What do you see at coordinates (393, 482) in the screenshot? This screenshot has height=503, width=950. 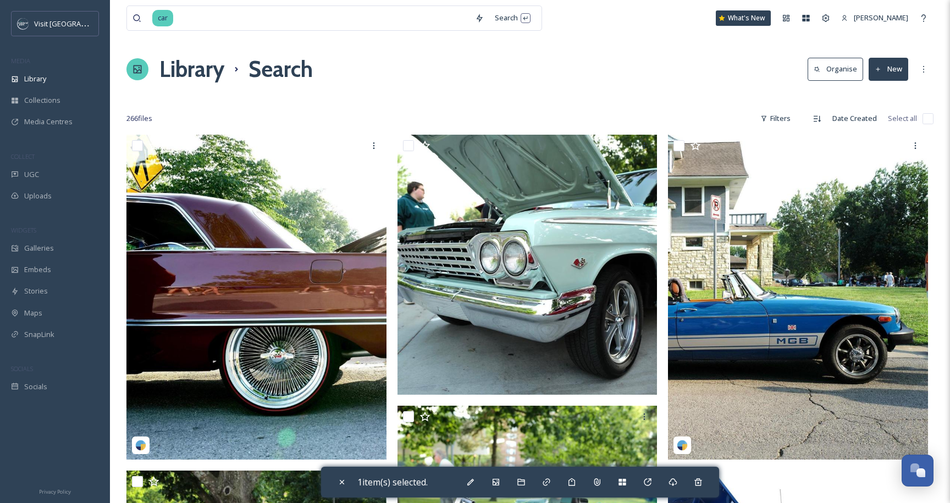 I see `span: 1 item(s) selected.` at bounding box center [393, 482].